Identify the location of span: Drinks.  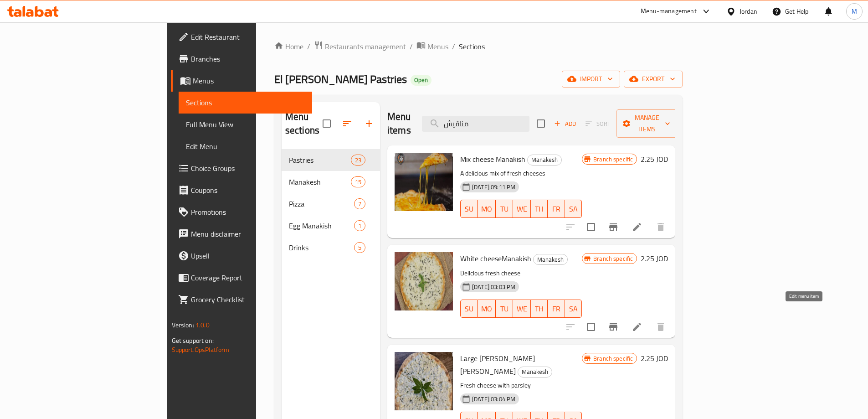
(321, 248).